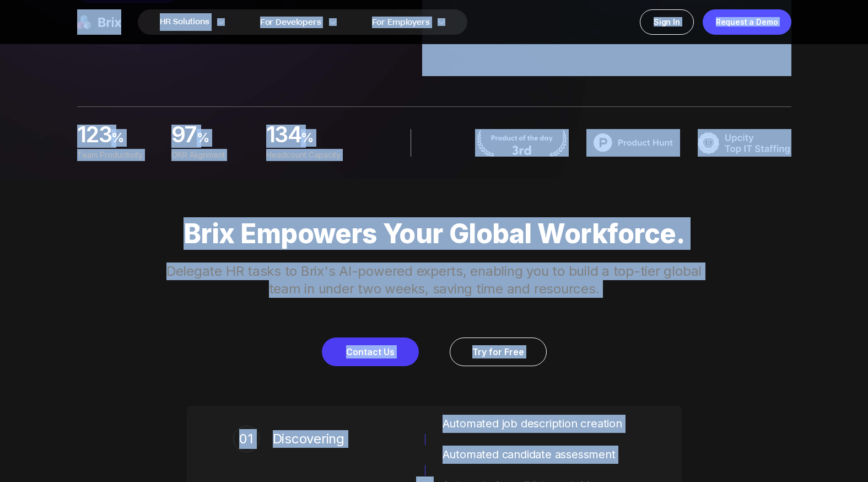 This screenshot has height=482, width=868. Describe the element at coordinates (667, 22) in the screenshot. I see `div: Sign In` at that location.